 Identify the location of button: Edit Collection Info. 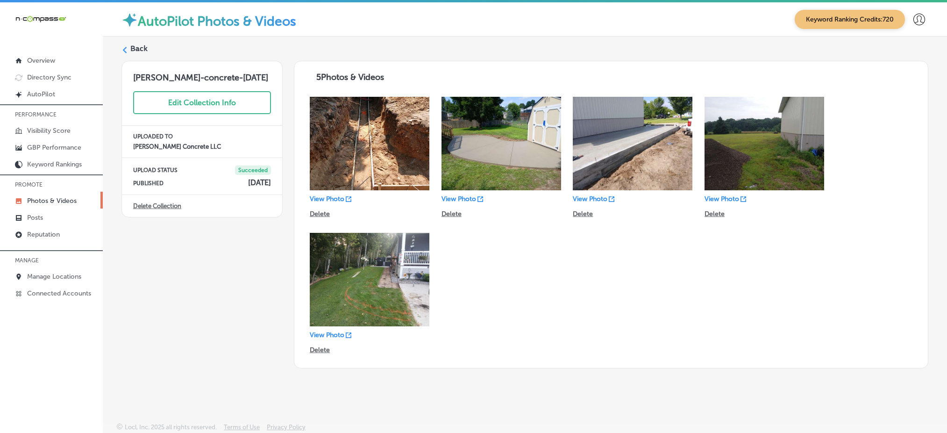
(202, 102).